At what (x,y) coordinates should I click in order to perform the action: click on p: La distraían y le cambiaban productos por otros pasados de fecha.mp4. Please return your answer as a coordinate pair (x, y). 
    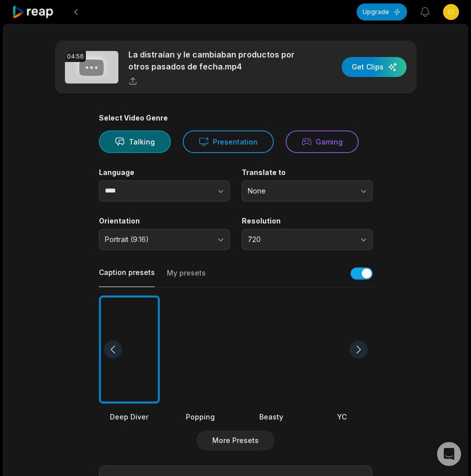
    Looking at the image, I should click on (215, 61).